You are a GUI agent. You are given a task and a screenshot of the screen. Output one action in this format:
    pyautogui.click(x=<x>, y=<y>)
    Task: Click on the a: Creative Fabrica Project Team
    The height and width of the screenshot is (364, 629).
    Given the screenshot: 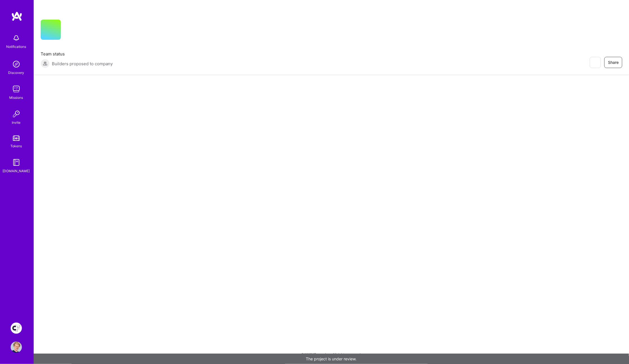 What is the action you would take?
    pyautogui.click(x=16, y=328)
    